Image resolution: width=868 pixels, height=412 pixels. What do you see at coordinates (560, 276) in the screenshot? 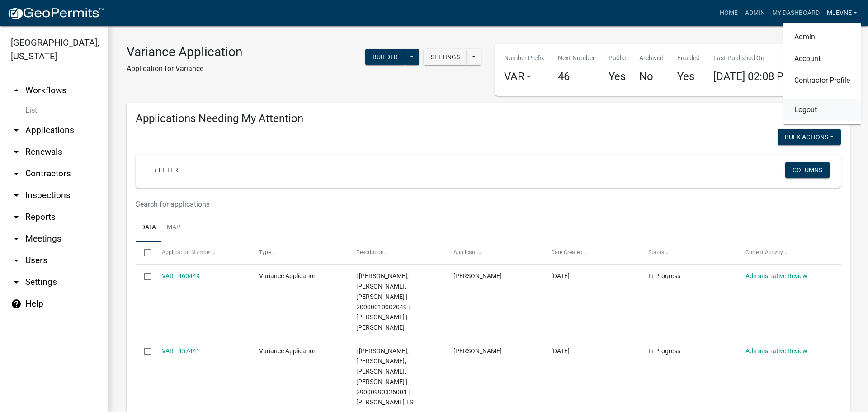
I see `span: 08/07/2025` at bounding box center [560, 276].